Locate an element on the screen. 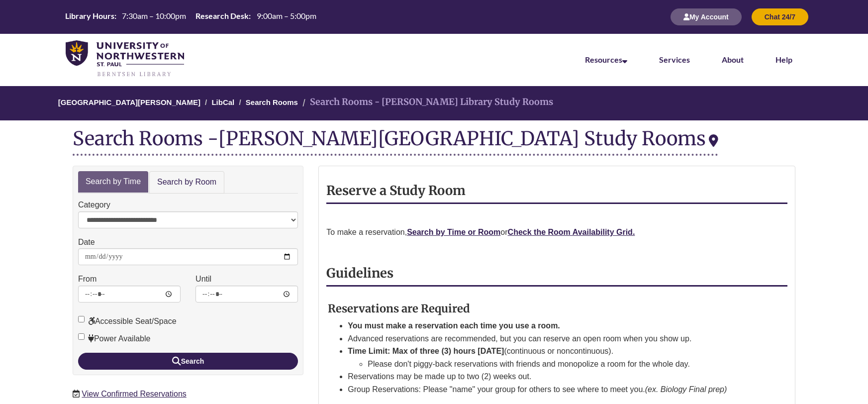  a: Check the Room Availability Grid. is located at coordinates (571, 232).